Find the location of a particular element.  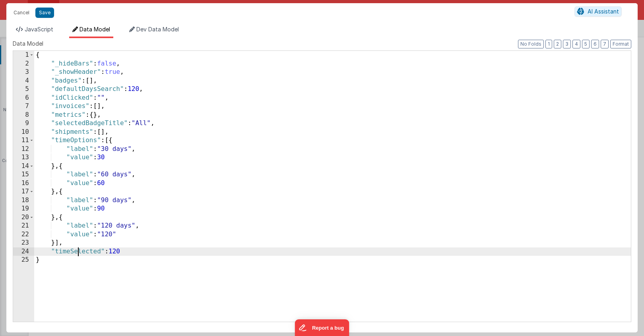

div: 1 is located at coordinates (23, 55).